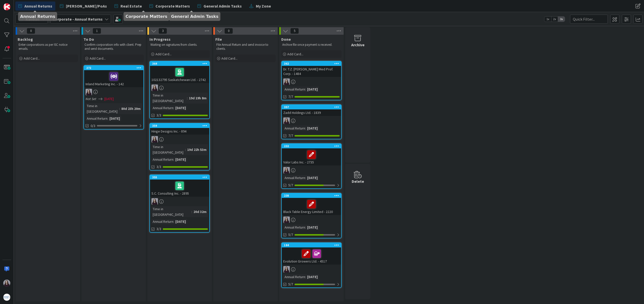  What do you see at coordinates (25, 39) in the screenshot?
I see `span: Backlog` at bounding box center [25, 39].